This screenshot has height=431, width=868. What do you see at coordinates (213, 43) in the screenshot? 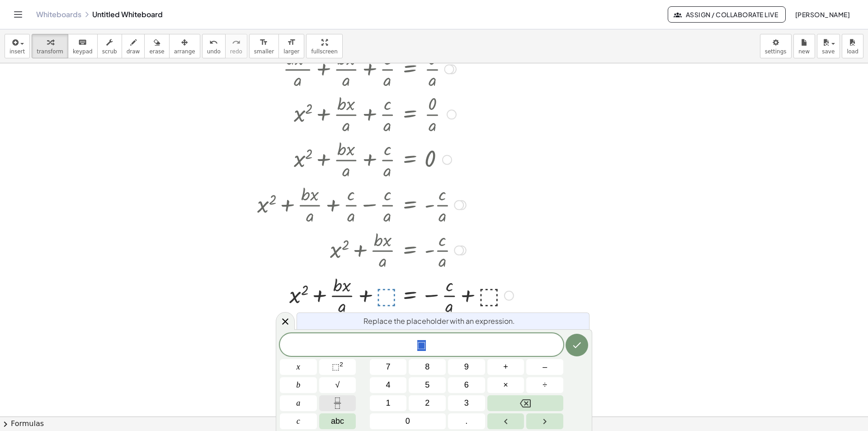
I see `i: undo` at bounding box center [213, 43].